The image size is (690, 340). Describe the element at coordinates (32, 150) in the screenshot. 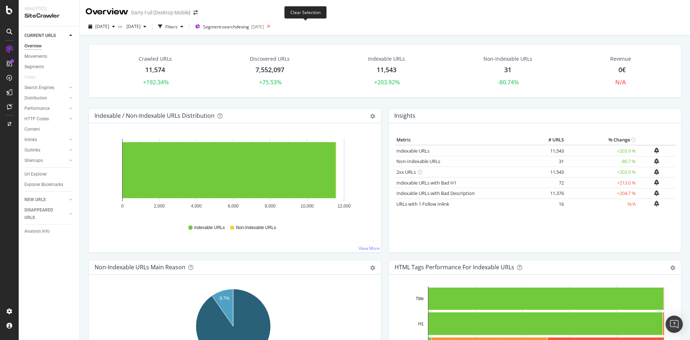

I see `div: Outlinks` at that location.